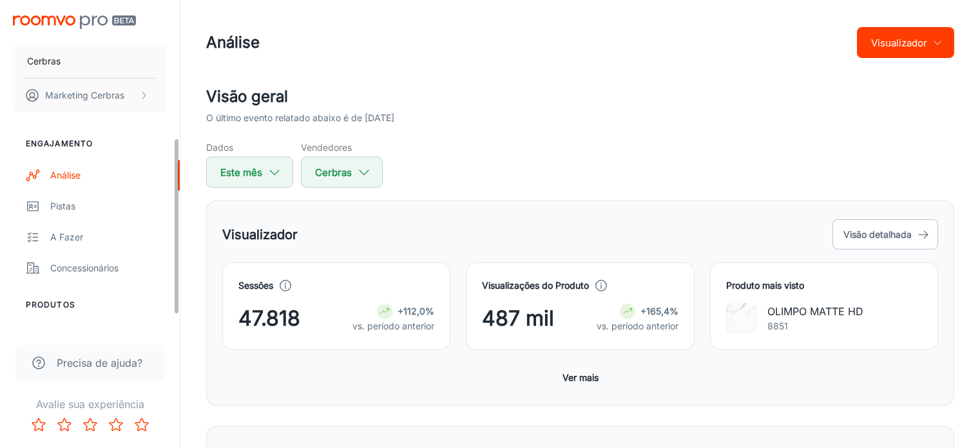  Describe the element at coordinates (815, 312) in the screenshot. I see `font: OLIMPO MATTE HD` at that location.